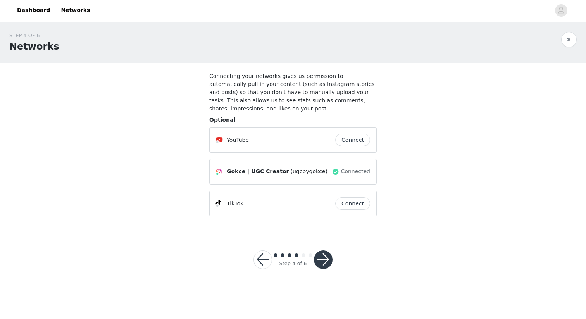 This screenshot has width=586, height=319. Describe the element at coordinates (34, 36) in the screenshot. I see `div: STEP 4 OF 6` at that location.